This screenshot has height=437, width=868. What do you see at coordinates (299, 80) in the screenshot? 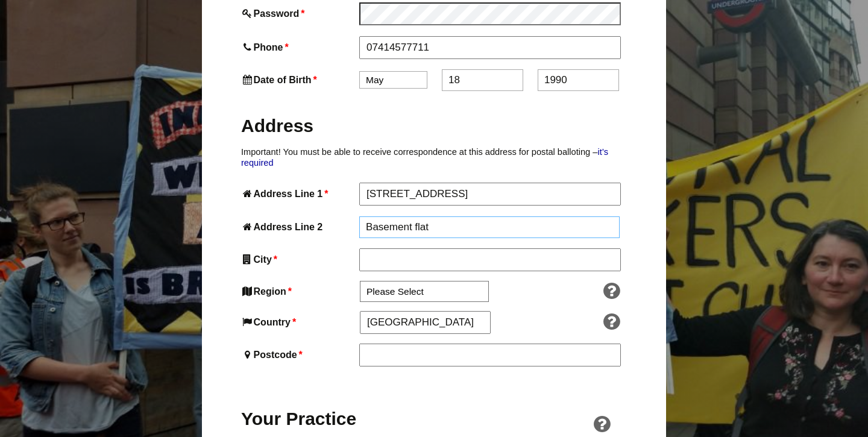
I see `label: Date of Birth` at bounding box center [299, 80].